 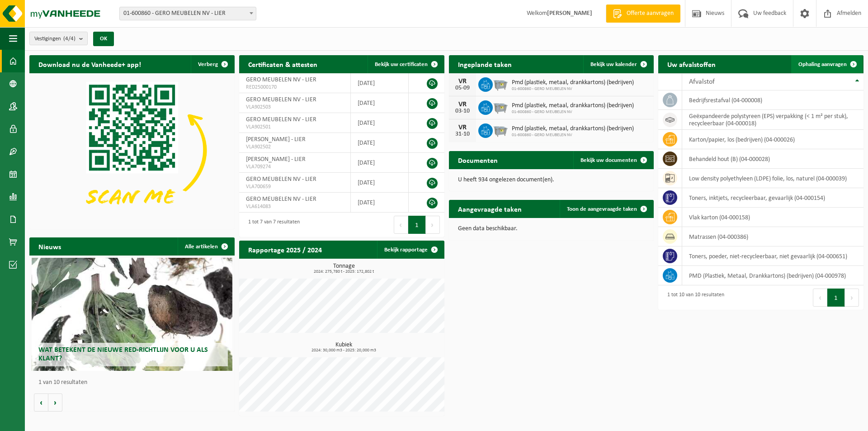 What do you see at coordinates (344, 269) in the screenshot?
I see `h3: Tonnage` at bounding box center [344, 269].